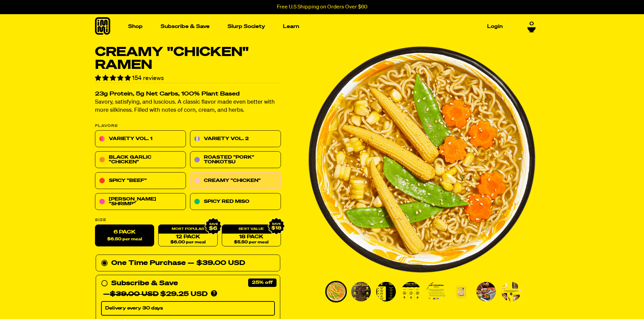  I want to click on a: 0, so click(532, 25).